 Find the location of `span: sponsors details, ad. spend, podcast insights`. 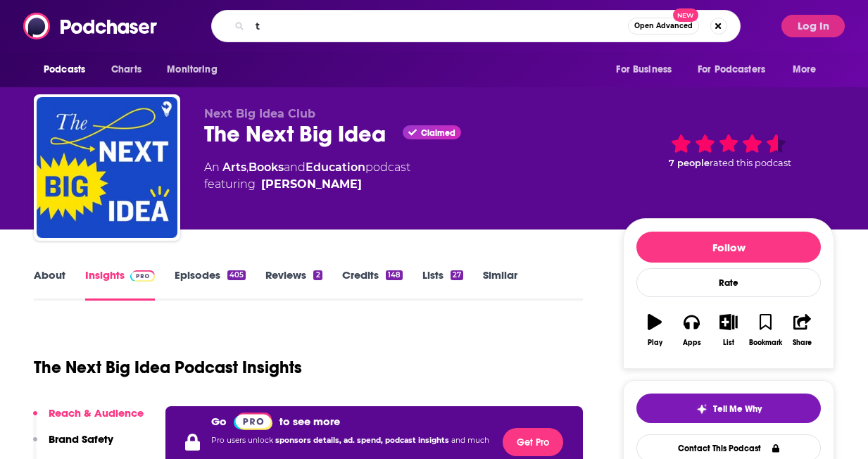

span: sponsors details, ad. spend, podcast insights is located at coordinates (363, 440).